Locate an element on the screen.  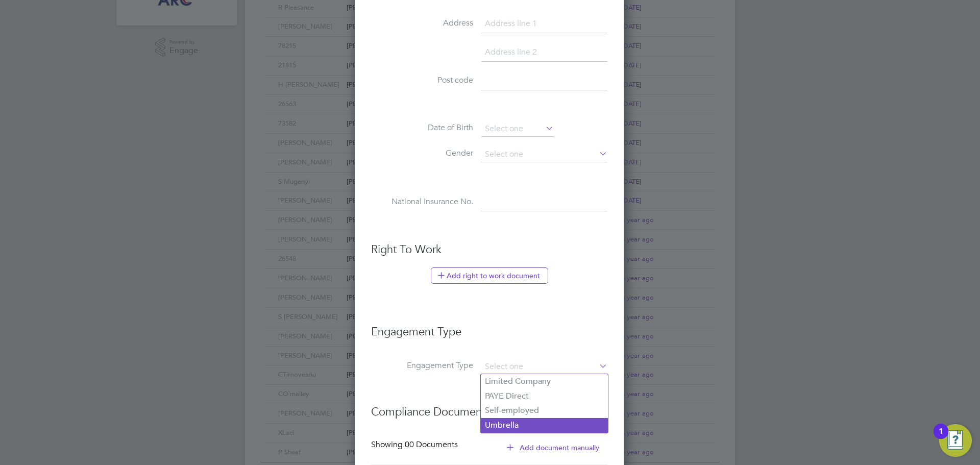
label: Gender is located at coordinates (422, 153).